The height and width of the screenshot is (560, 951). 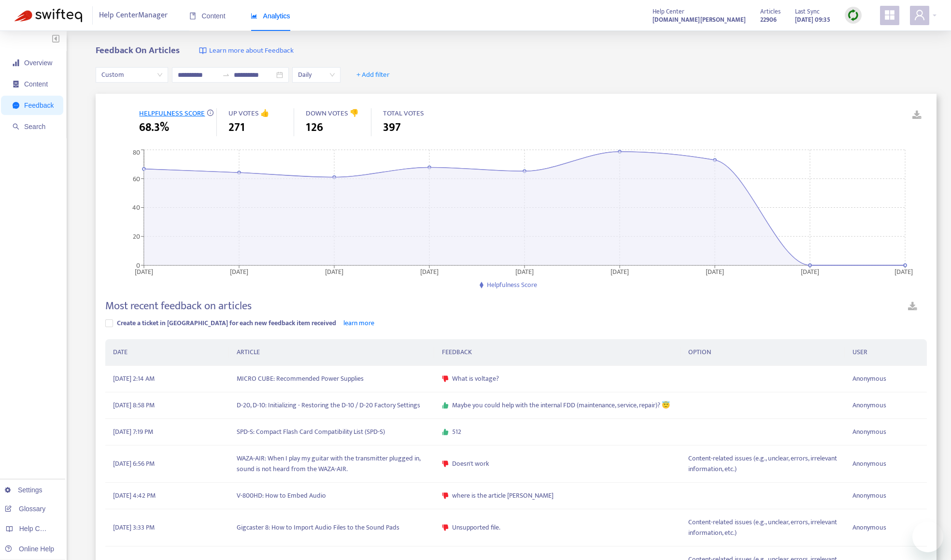 What do you see at coordinates (16, 105) in the screenshot?
I see `span: message` at bounding box center [16, 105].